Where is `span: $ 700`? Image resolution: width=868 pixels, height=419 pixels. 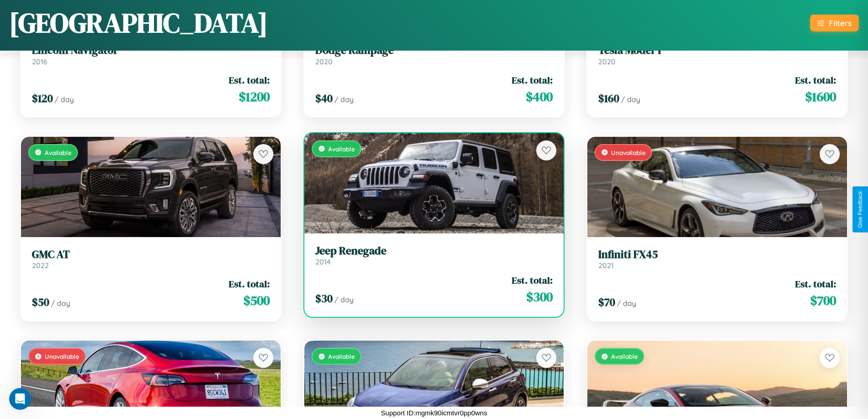 span: $ 700 is located at coordinates (823, 300).